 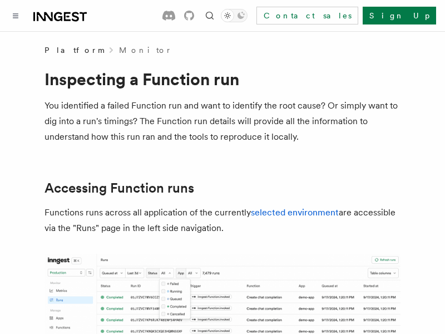 What do you see at coordinates (74, 50) in the screenshot?
I see `span: Platform` at bounding box center [74, 50].